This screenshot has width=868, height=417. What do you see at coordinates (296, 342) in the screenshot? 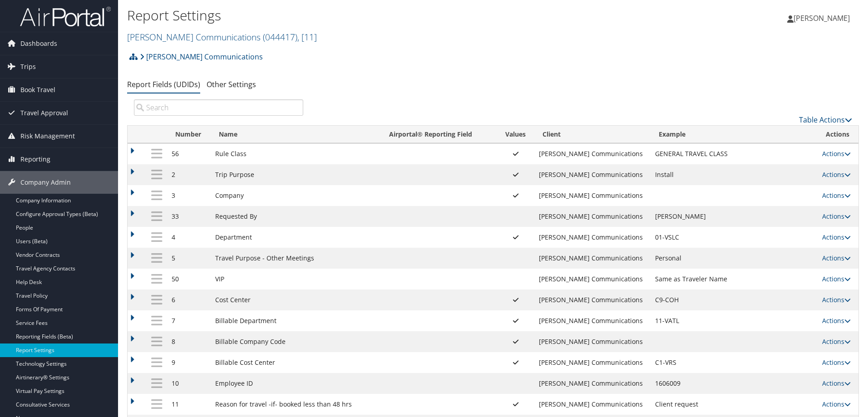
I see `td: Billable Company Code` at bounding box center [296, 342].